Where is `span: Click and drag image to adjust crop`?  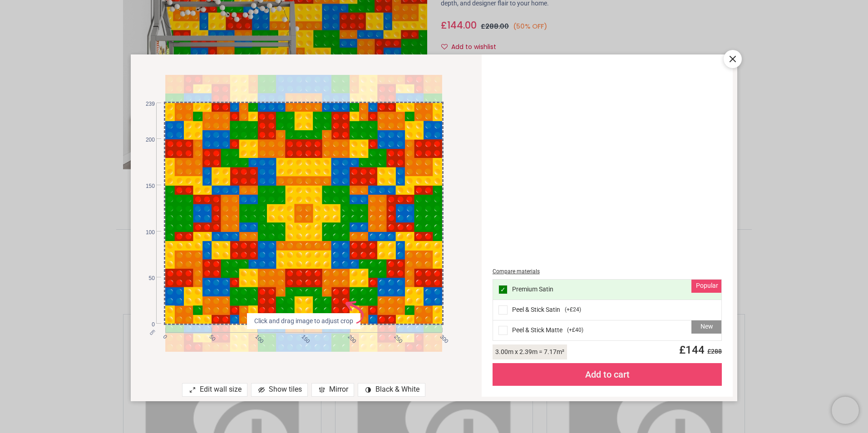 span: Click and drag image to adjust crop is located at coordinates (304, 322).